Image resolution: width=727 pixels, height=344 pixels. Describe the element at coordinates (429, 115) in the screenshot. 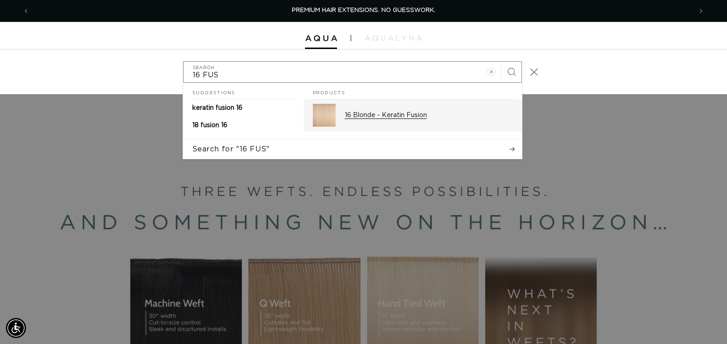

I see `p: 16 Blonde - Keratin Fusion` at that location.